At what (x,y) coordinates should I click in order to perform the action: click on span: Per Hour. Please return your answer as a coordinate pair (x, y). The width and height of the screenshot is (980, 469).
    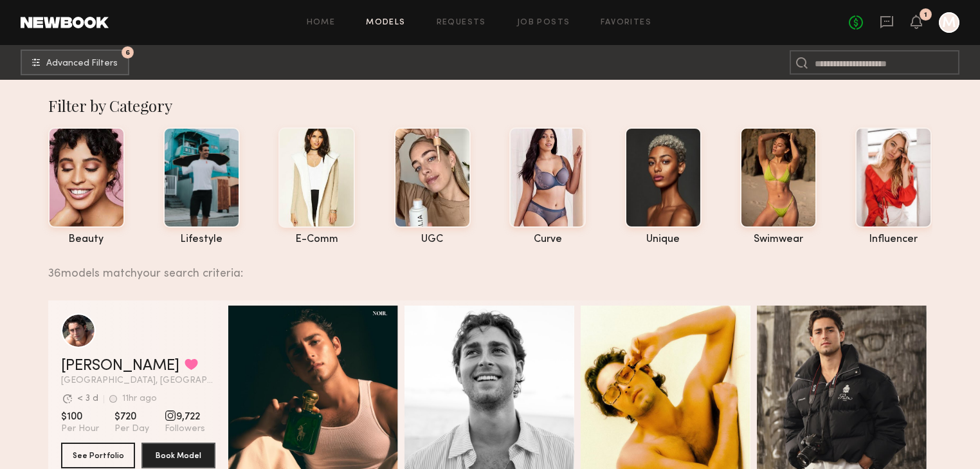
    Looking at the image, I should click on (80, 429).